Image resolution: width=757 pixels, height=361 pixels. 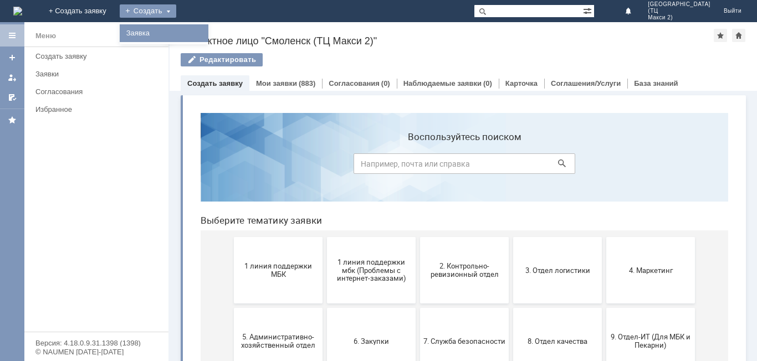 What do you see at coordinates (459, 166) in the screenshot?
I see `button: 4. Маркетинг` at bounding box center [459, 166].